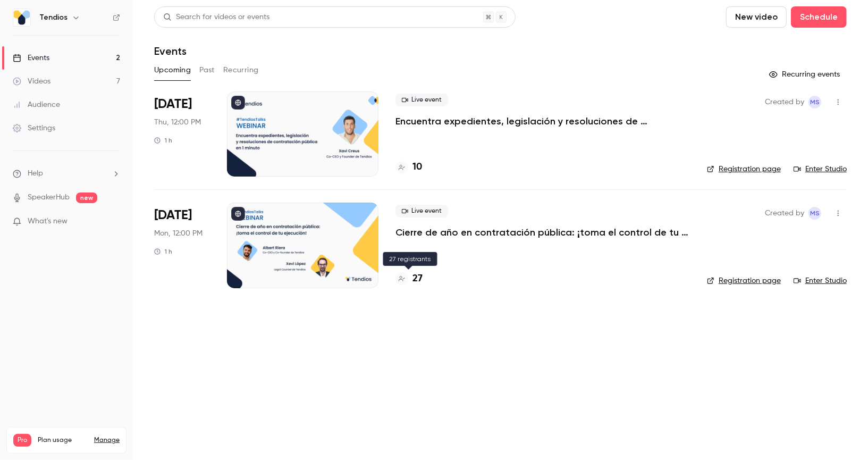 The image size is (868, 460). Describe the element at coordinates (408, 167) in the screenshot. I see `a: 10` at that location.